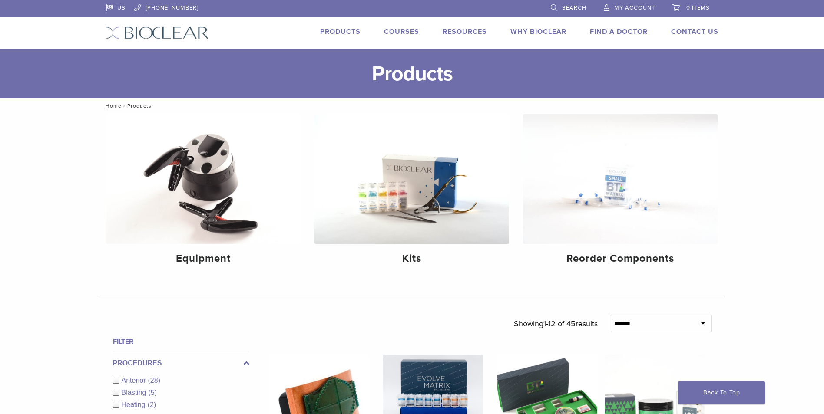  I want to click on a: Contact Us, so click(695, 32).